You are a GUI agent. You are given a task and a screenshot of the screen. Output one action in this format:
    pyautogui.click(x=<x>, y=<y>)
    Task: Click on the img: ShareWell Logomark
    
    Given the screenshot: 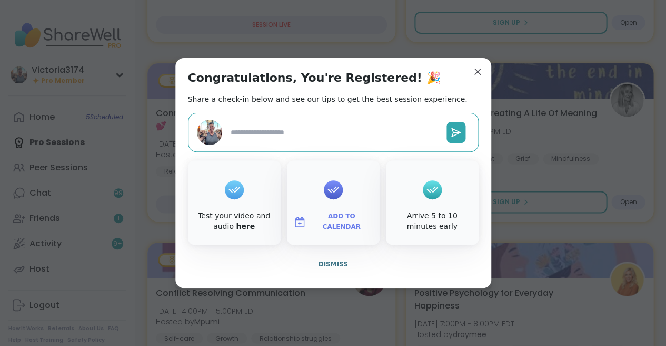 What is the action you would take?
    pyautogui.click(x=300, y=222)
    